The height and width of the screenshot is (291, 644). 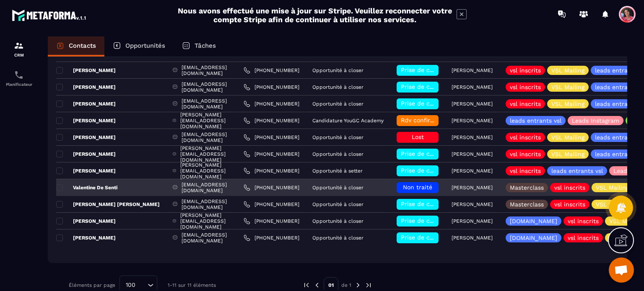 What do you see at coordinates (424, 120) in the screenshot?
I see `span: Rdv confirmé ✅` at bounding box center [424, 120].